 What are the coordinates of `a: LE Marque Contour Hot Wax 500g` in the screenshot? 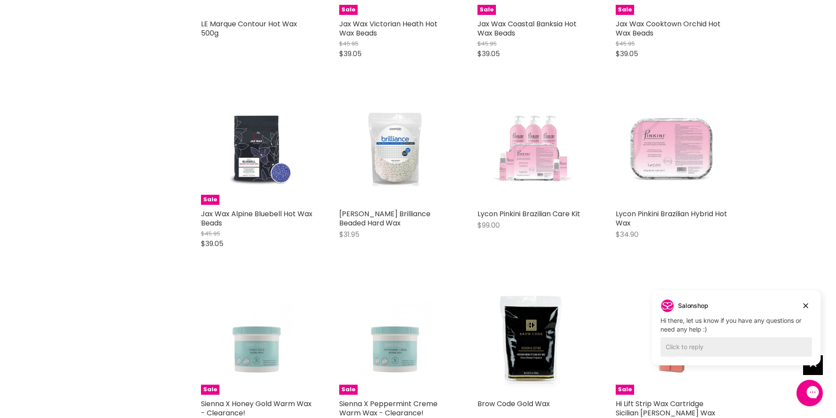 It's located at (249, 29).